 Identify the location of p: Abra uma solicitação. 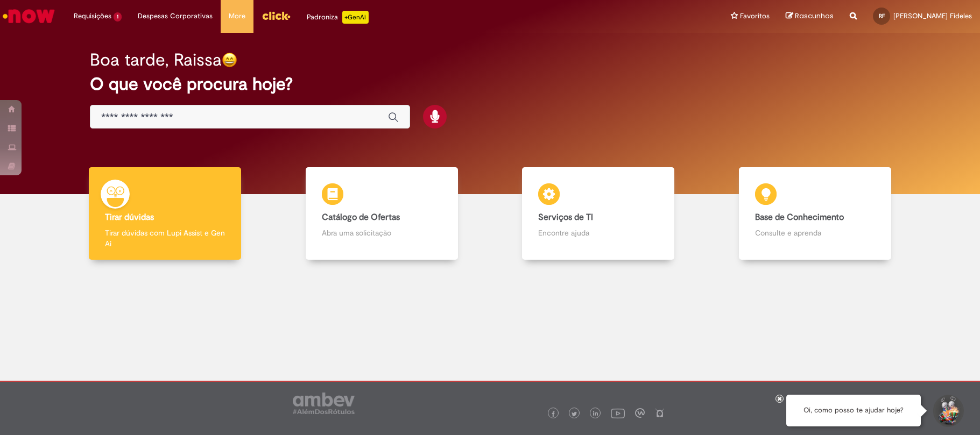
(381, 233).